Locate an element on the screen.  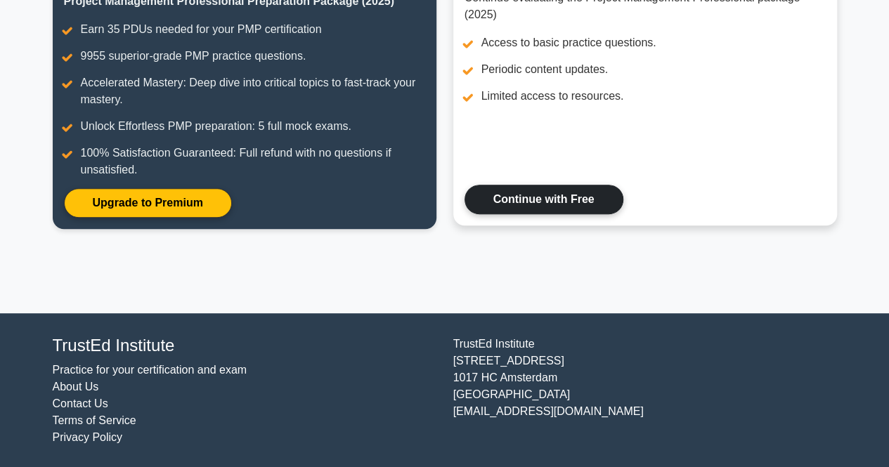
a: About Us is located at coordinates (76, 387).